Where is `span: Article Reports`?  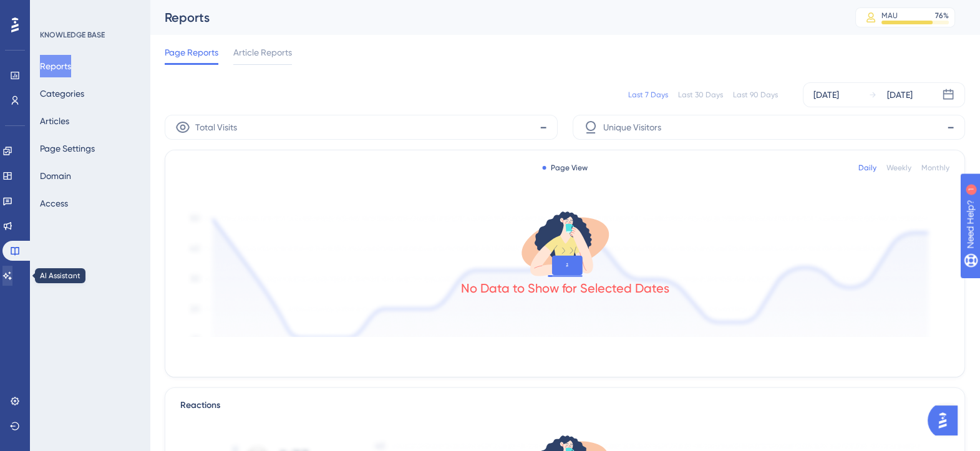 span: Article Reports is located at coordinates (263, 52).